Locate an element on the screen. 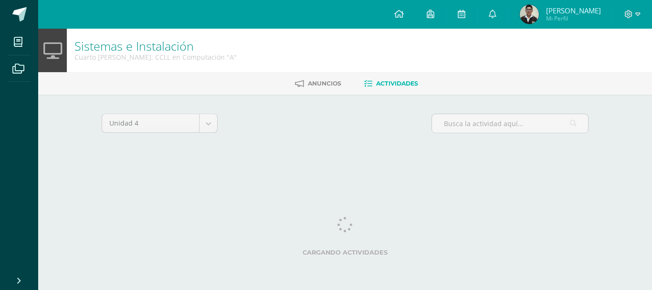  div: Cuarto Bach. CCLL en Computación 'A' is located at coordinates (156, 57).